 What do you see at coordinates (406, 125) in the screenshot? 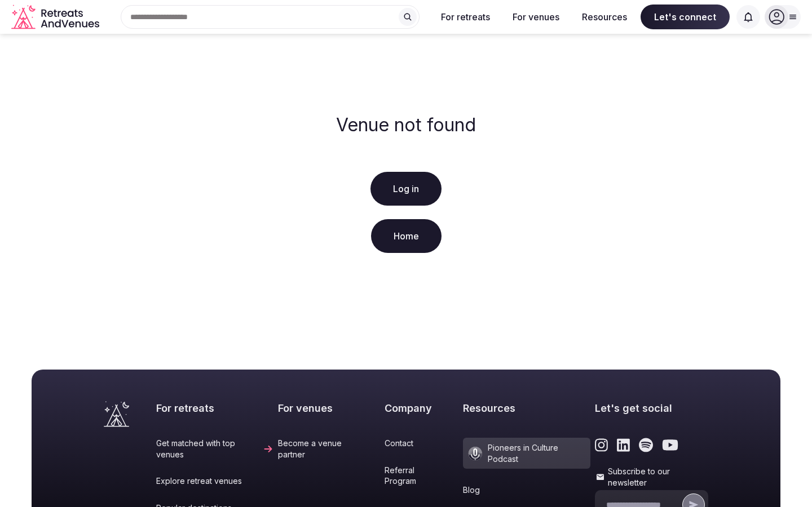
I see `h2: Venue not found` at bounding box center [406, 125].